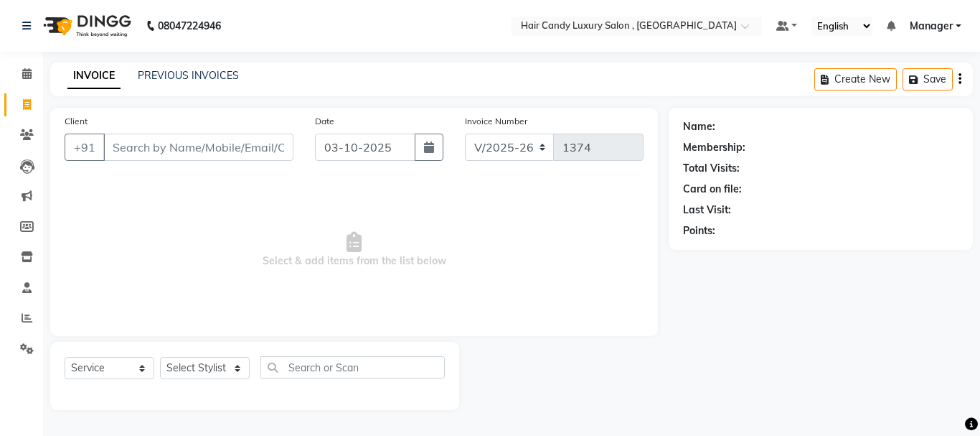 Image resolution: width=980 pixels, height=436 pixels. What do you see at coordinates (496, 121) in the screenshot?
I see `label: Invoice Number` at bounding box center [496, 121].